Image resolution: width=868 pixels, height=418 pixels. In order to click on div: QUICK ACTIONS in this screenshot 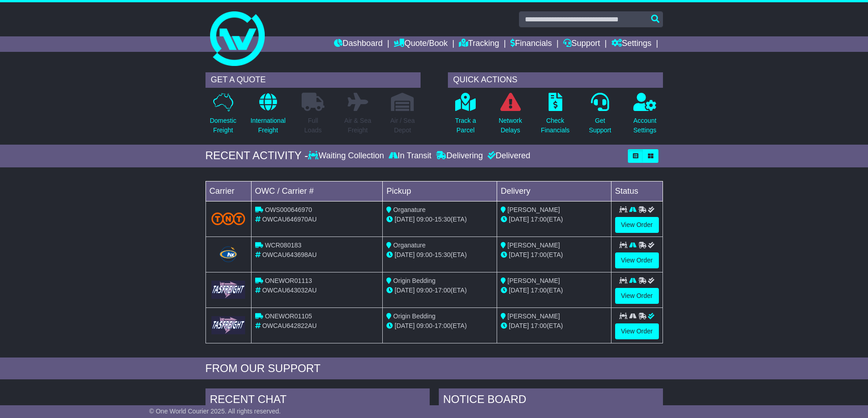, I will do `click(555, 80)`.